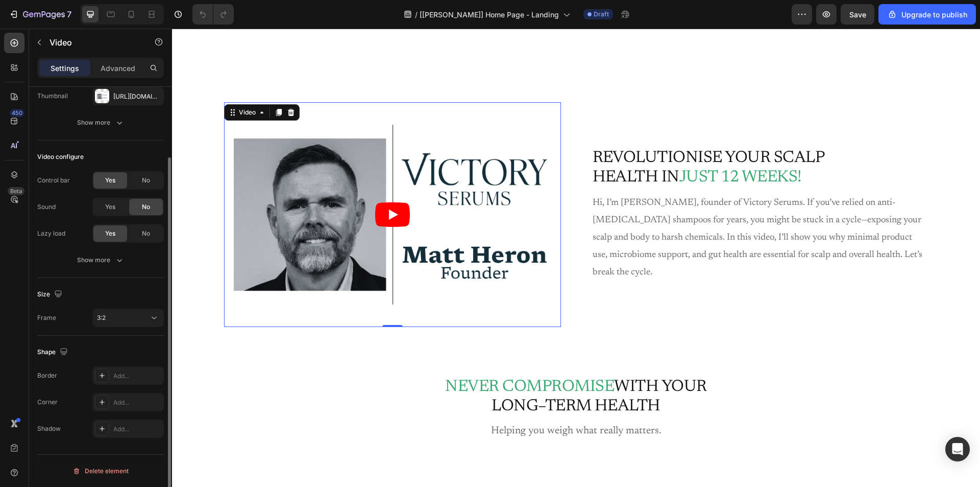 Image resolution: width=980 pixels, height=487 pixels. Describe the element at coordinates (958, 449) in the screenshot. I see `div: Open Intercom Messenger` at that location.